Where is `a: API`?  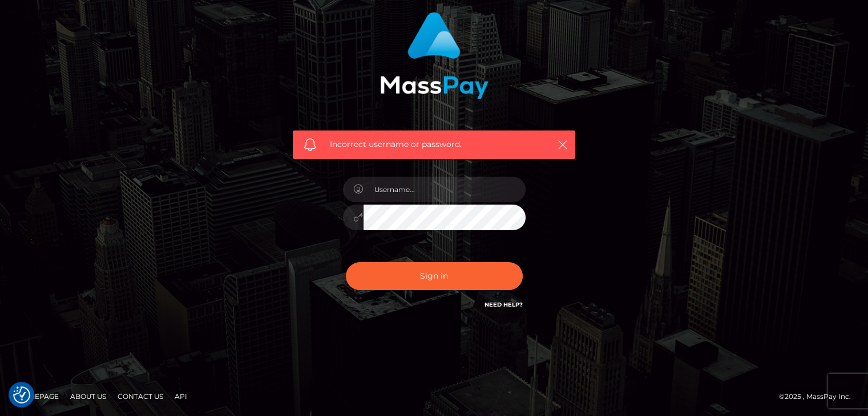
a: API is located at coordinates (181, 396).